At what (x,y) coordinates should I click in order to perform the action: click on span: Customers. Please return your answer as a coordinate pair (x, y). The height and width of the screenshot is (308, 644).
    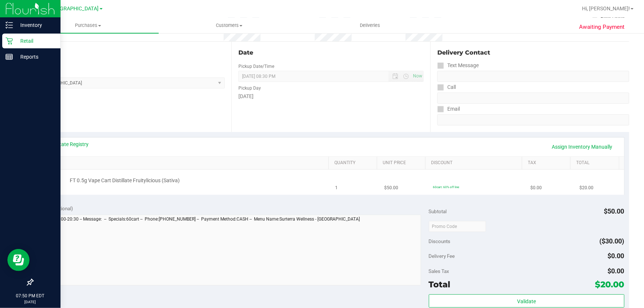
    Looking at the image, I should click on (229, 25).